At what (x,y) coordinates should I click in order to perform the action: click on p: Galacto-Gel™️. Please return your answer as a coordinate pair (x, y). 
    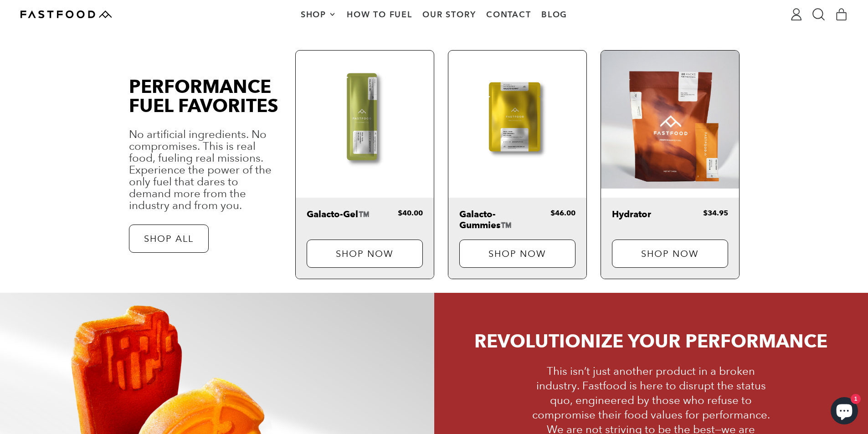
    Looking at the image, I should click on (350, 214).